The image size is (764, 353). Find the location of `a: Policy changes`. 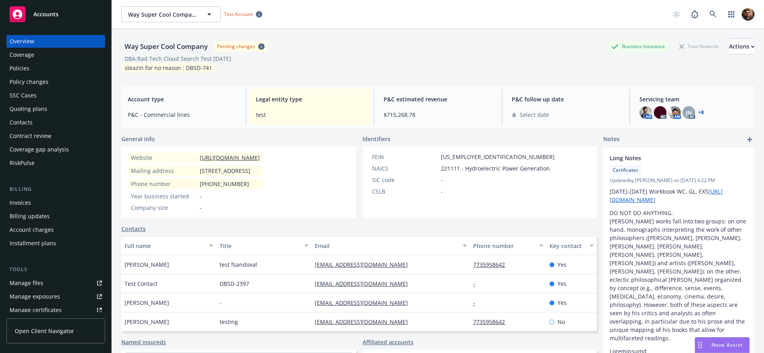

a: Policy changes is located at coordinates (56, 82).